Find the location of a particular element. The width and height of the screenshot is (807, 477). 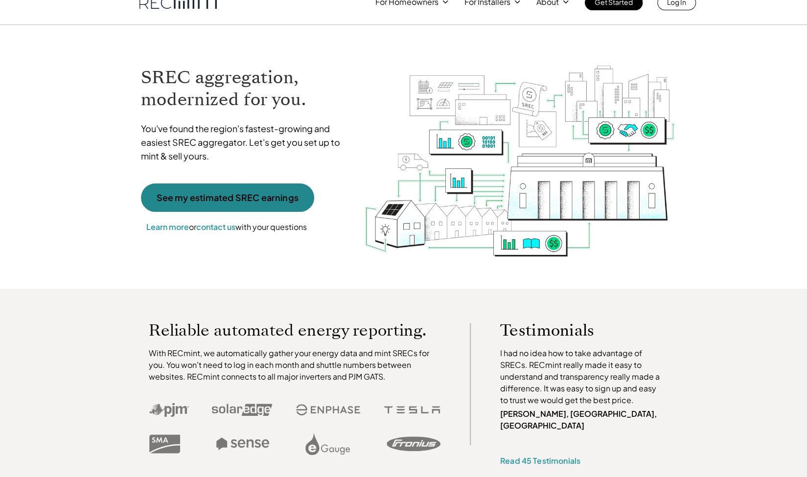

h1: SREC aggregation, modernized for you. is located at coordinates (245, 89).